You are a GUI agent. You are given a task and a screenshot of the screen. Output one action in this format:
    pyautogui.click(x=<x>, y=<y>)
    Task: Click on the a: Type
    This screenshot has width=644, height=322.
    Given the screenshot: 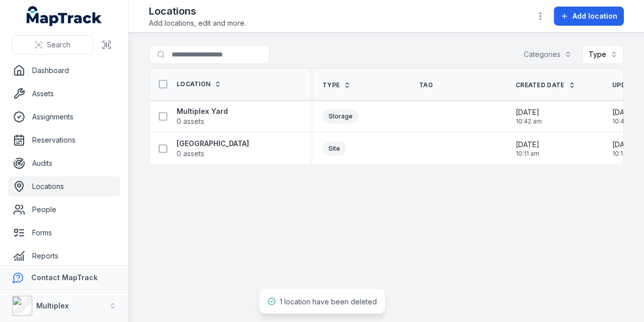 What is the action you would take?
    pyautogui.click(x=337, y=85)
    